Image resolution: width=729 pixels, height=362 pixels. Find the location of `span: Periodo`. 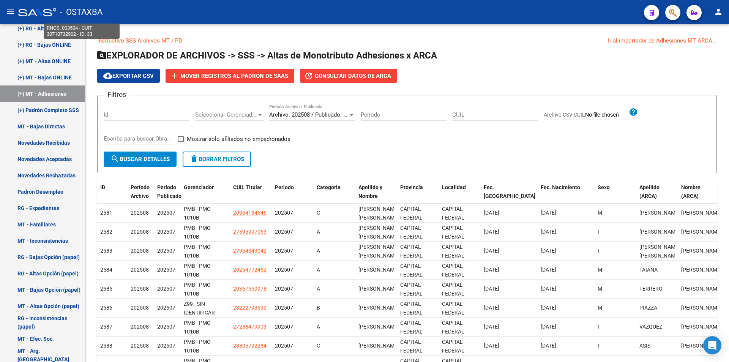

span: Periodo is located at coordinates (284, 187).